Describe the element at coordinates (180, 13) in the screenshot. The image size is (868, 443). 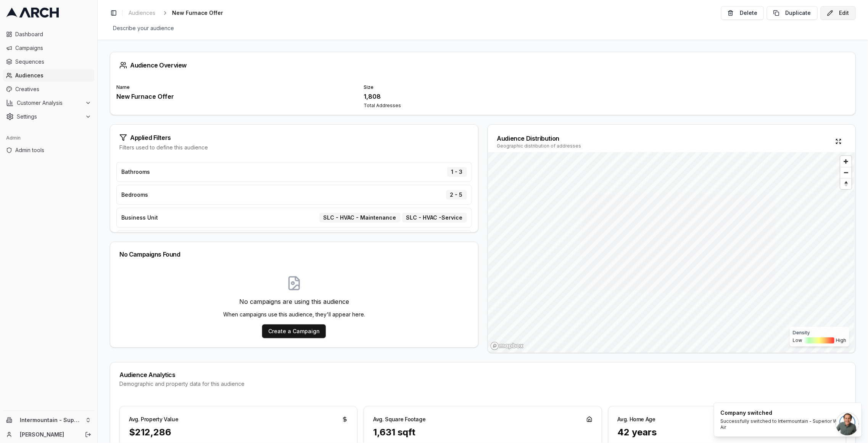
I see `nav: breadcrumb` at that location.